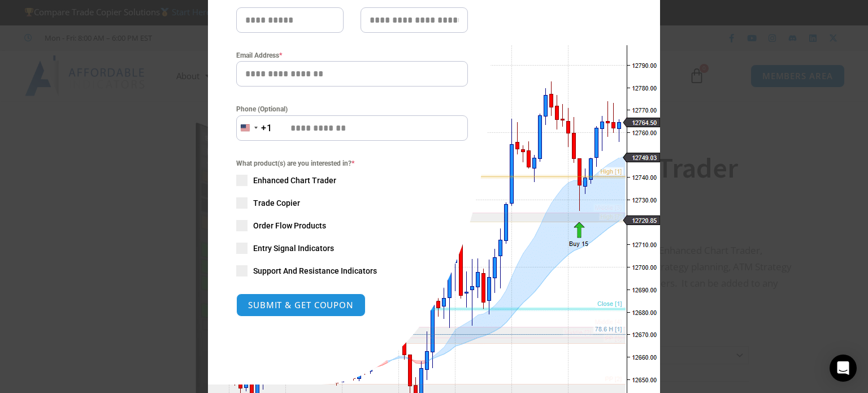 The image size is (868, 393). Describe the element at coordinates (293, 248) in the screenshot. I see `span: Entry Signal Indicators` at that location.